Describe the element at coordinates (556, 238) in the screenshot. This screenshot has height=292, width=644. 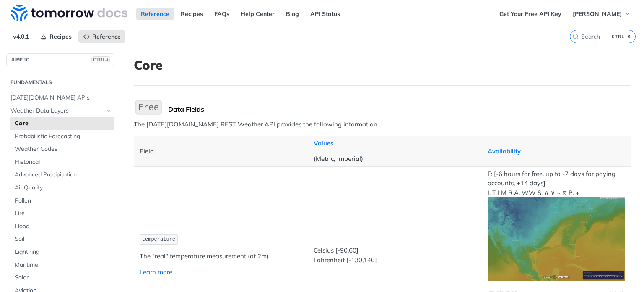
I see `span: Expand image` at that location.